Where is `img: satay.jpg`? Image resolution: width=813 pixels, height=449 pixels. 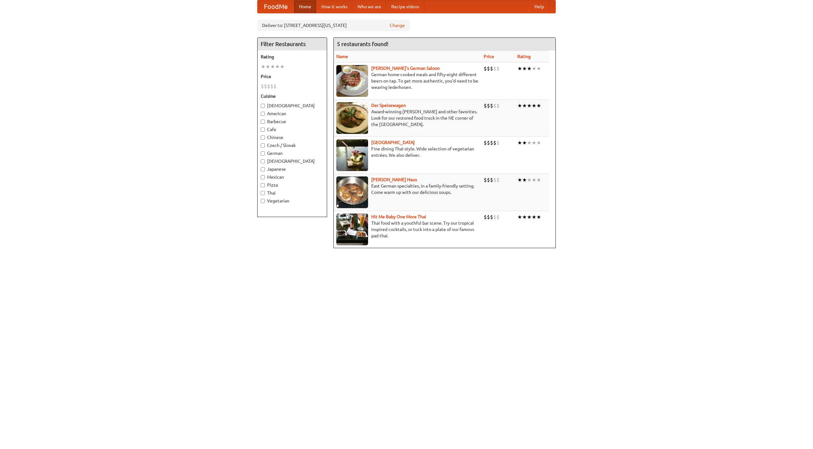
img: satay.jpg is located at coordinates (352, 155).